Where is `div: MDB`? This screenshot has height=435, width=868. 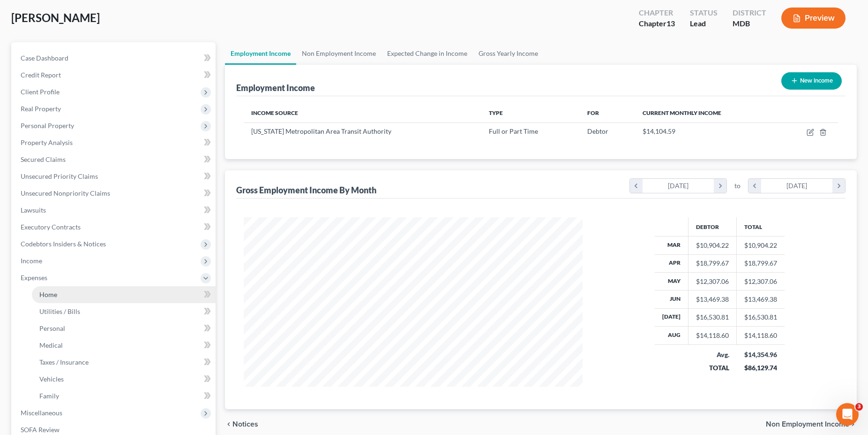
div: MDB is located at coordinates (749, 24).